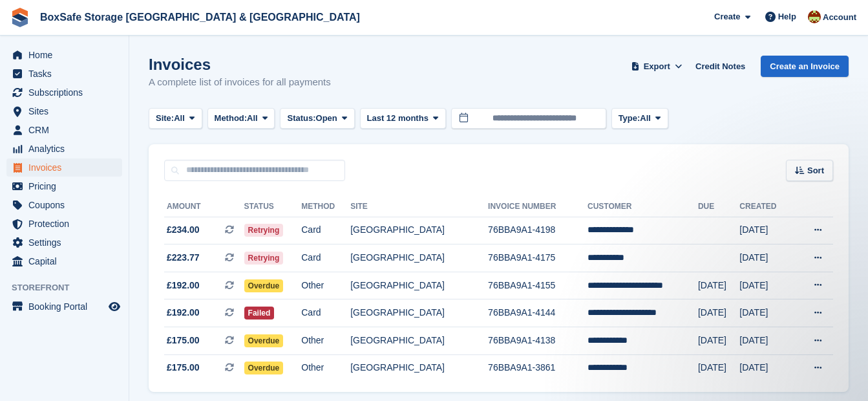  What do you see at coordinates (70, 288) in the screenshot?
I see `span: Storefront` at bounding box center [70, 288].